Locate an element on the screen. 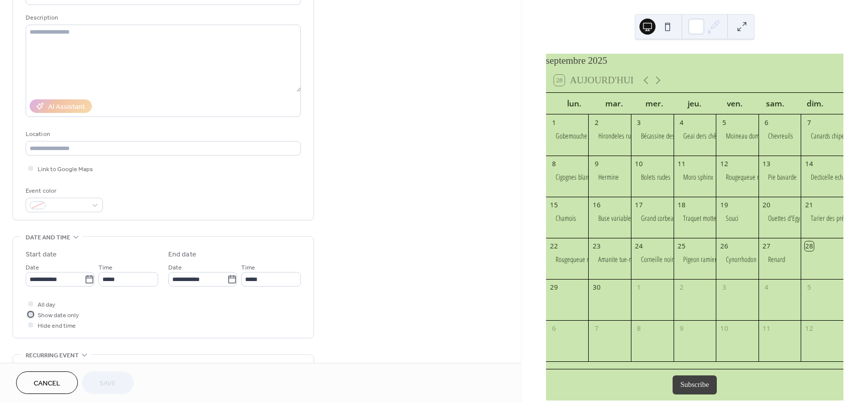  div: 27 is located at coordinates (767, 246).